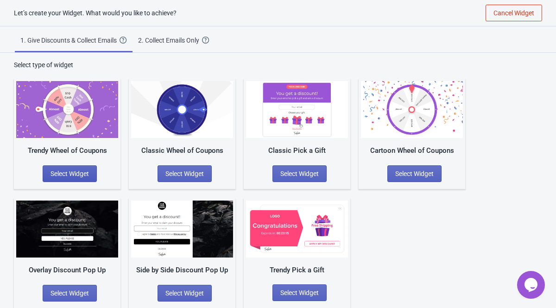  Describe the element at coordinates (67, 229) in the screenshot. I see `img: full_screen_popup.jpg` at that location.